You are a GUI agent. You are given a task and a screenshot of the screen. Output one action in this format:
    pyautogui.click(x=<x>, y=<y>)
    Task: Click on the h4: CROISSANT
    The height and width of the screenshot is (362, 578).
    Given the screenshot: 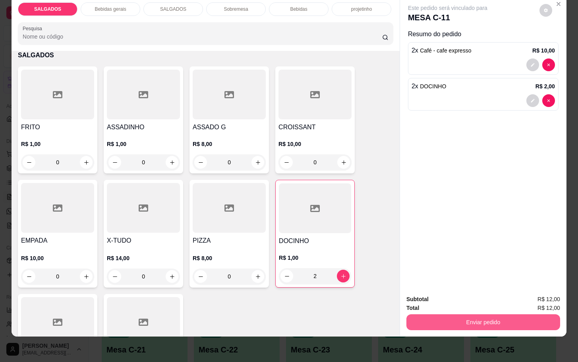 What is the action you would take?
    pyautogui.click(x=315, y=127)
    